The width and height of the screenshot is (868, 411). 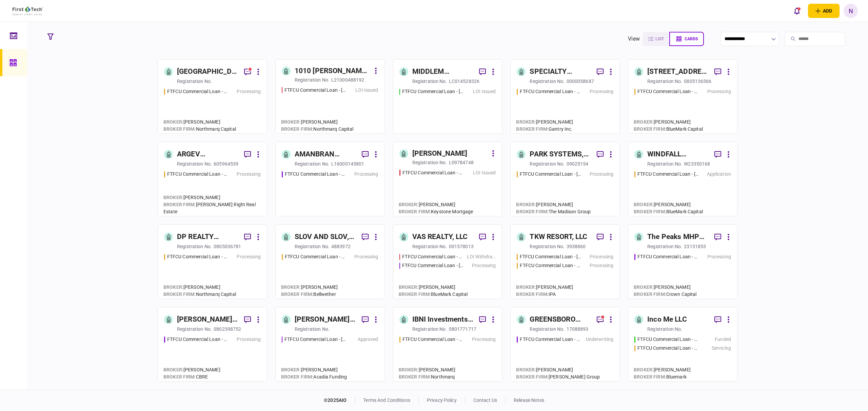 What do you see at coordinates (697, 164) in the screenshot?
I see `div: W23350168` at bounding box center [697, 164].